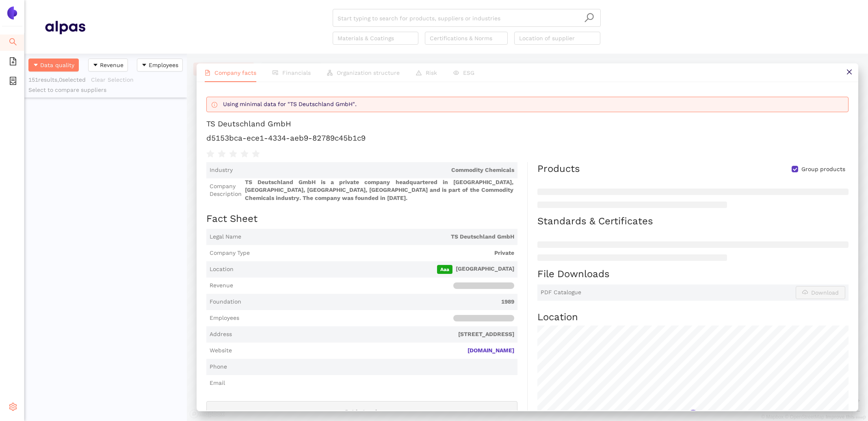  Describe the element at coordinates (559, 169) in the screenshot. I see `div: Products` at that location.